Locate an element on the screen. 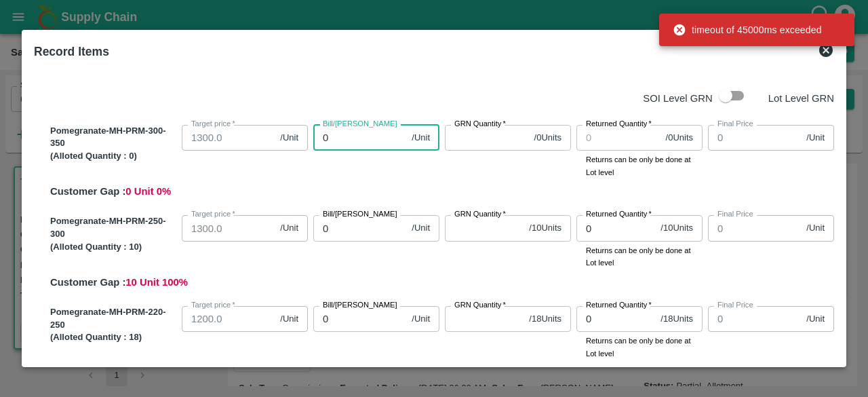 The height and width of the screenshot is (397, 868). p: SOI Level GRN is located at coordinates (677, 98).